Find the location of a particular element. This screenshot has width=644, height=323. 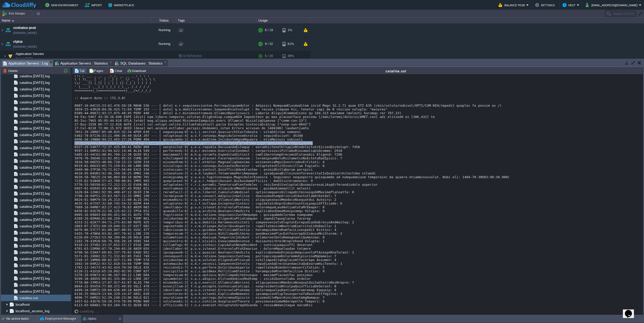

span: no SLB access is located at coordinates (190, 56).